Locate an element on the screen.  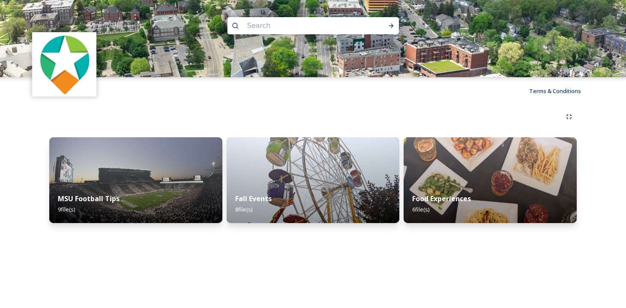
img: f9e0b6f8-6684-4030-b7bc-cf0fada6c5b1.jpg is located at coordinates (136, 180).